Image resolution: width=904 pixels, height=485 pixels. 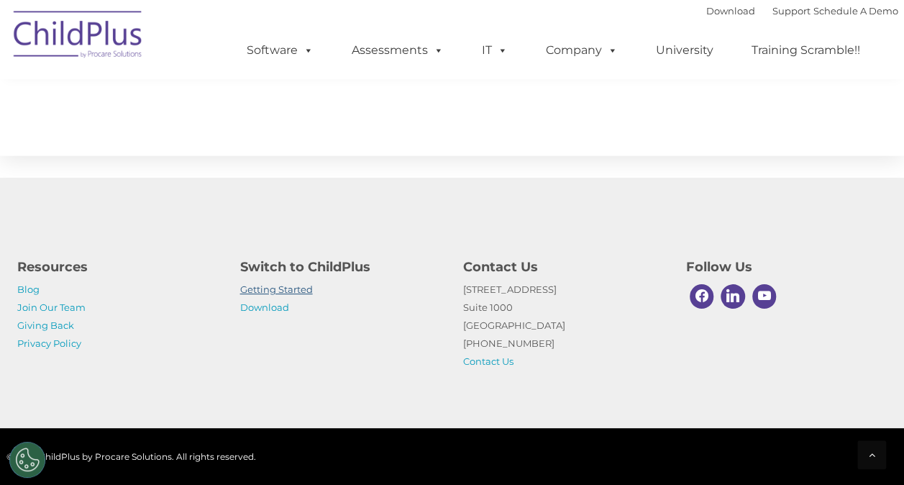 What do you see at coordinates (791, 11) in the screenshot?
I see `a: Support` at bounding box center [791, 11].